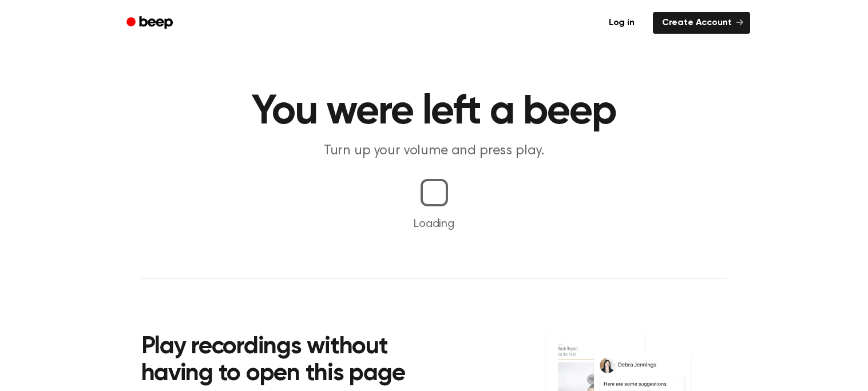 The width and height of the screenshot is (868, 391). Describe the element at coordinates (702, 23) in the screenshot. I see `a: Create Account` at that location.